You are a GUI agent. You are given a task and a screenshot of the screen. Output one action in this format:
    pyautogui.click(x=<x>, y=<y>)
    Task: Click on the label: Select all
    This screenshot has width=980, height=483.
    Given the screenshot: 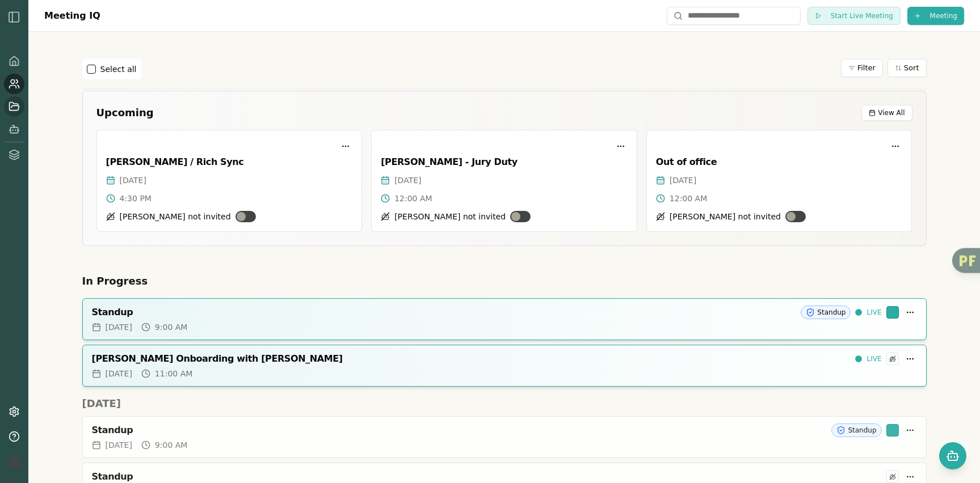 What is the action you would take?
    pyautogui.click(x=119, y=69)
    